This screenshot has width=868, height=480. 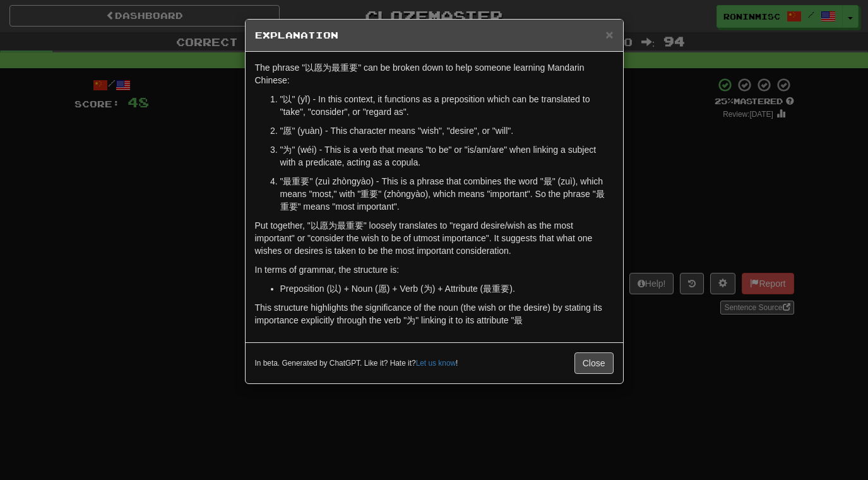 What do you see at coordinates (434, 270) in the screenshot?
I see `p: In terms of grammar, the structure is:` at bounding box center [434, 270].